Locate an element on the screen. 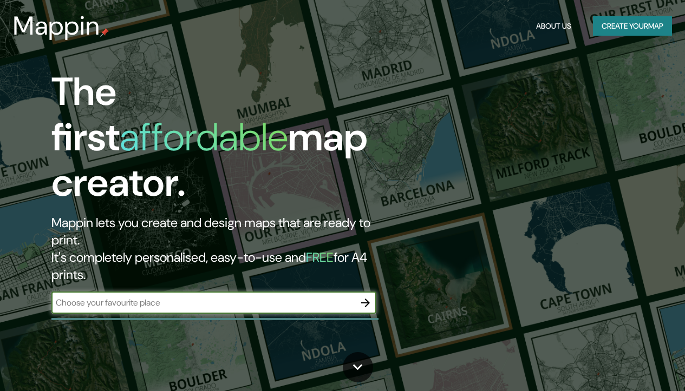 The width and height of the screenshot is (685, 391). button: Create yourmap is located at coordinates (632, 26).